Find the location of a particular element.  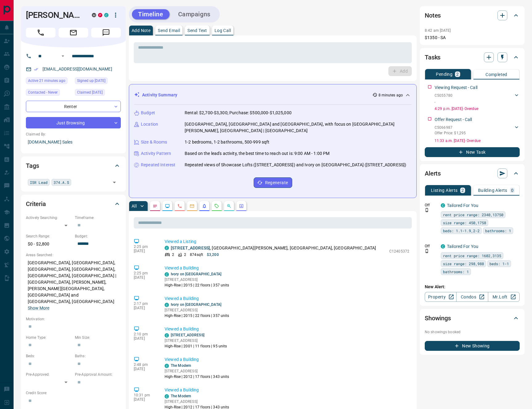

p: Budget is located at coordinates (148, 113).